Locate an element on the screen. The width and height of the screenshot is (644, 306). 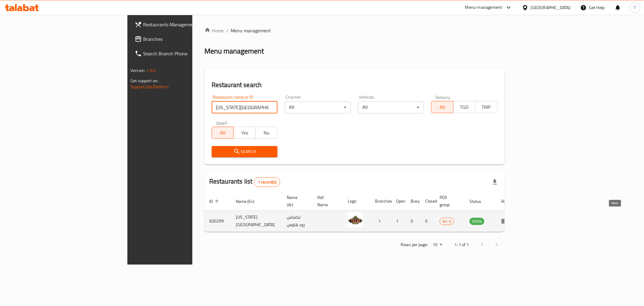
button: No is located at coordinates (267, 133).